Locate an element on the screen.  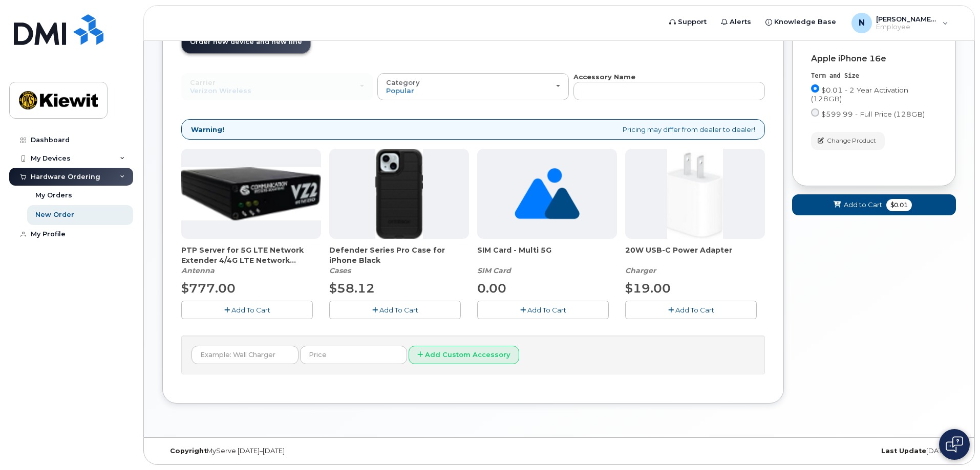
button: Add to Cart $0.01 is located at coordinates (874, 205).